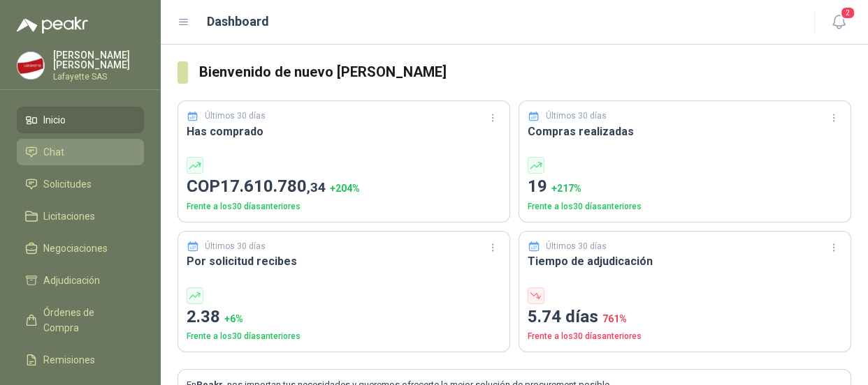  I want to click on span: Inicio, so click(55, 120).